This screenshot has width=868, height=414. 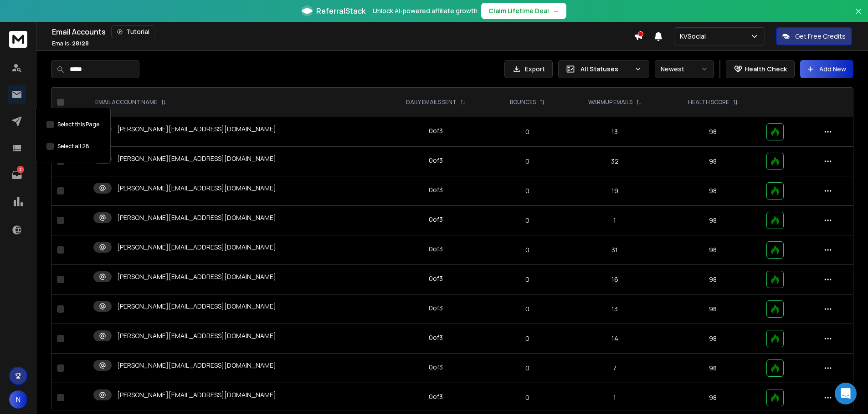 What do you see at coordinates (708, 103) in the screenshot?
I see `p: HEALTH SCORE` at bounding box center [708, 103].